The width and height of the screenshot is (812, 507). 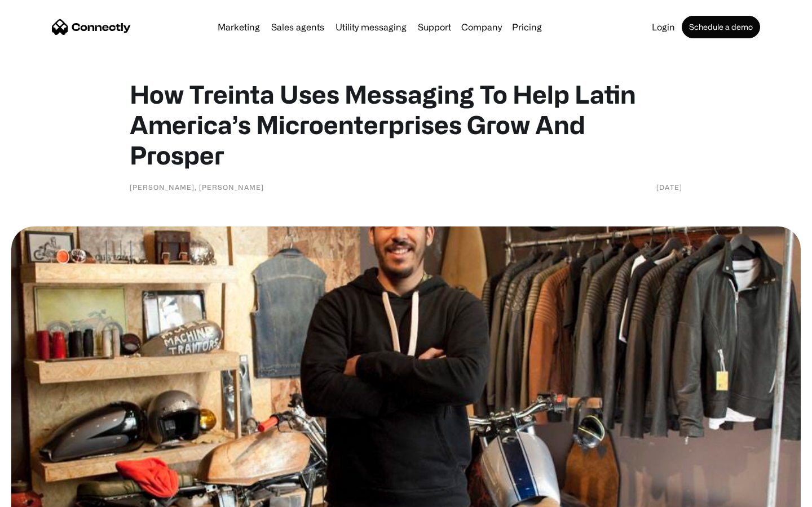 What do you see at coordinates (406, 125) in the screenshot?
I see `h1: How Treinta Uses Messaging To Help Latin America’s Microenterprises Grow And Prosper` at bounding box center [406, 125].